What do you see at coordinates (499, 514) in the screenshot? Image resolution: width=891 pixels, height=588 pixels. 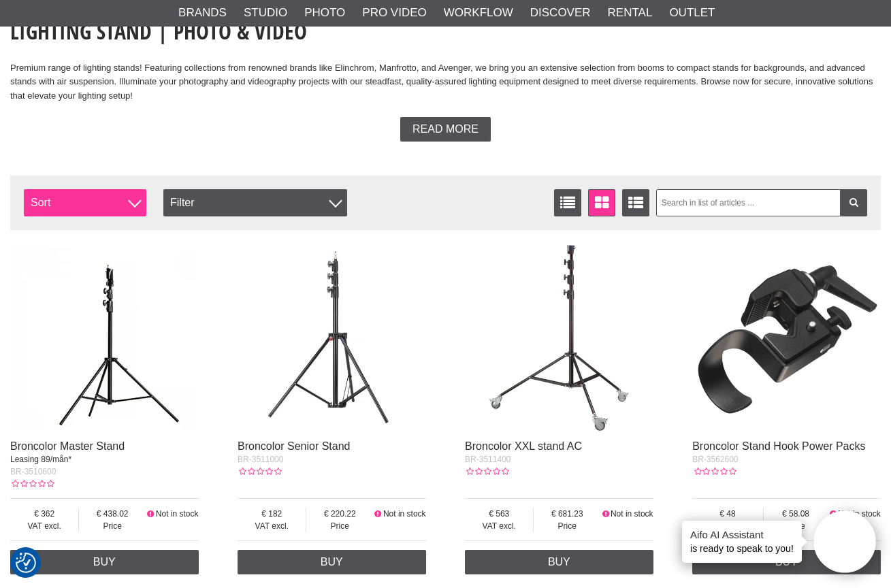 I see `span: 563` at bounding box center [499, 514].